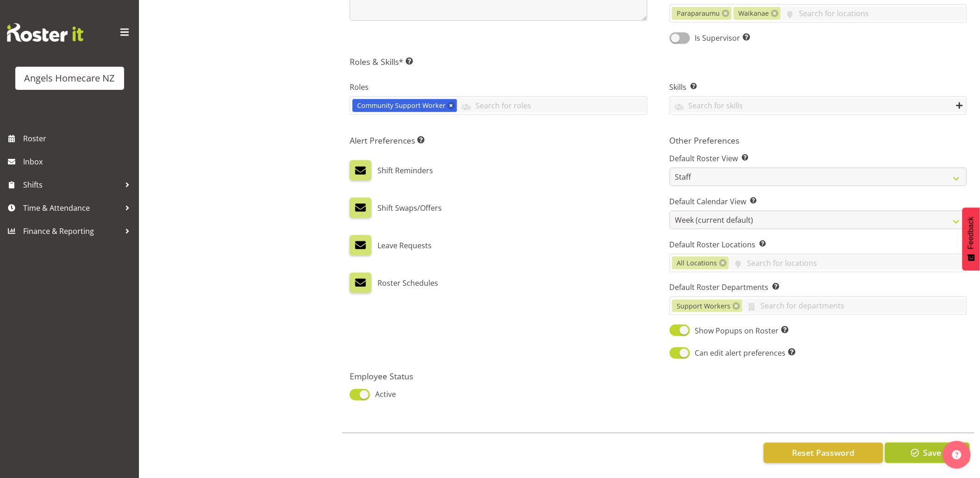  What do you see at coordinates (405, 246) in the screenshot?
I see `label: Leave Requests` at bounding box center [405, 246].